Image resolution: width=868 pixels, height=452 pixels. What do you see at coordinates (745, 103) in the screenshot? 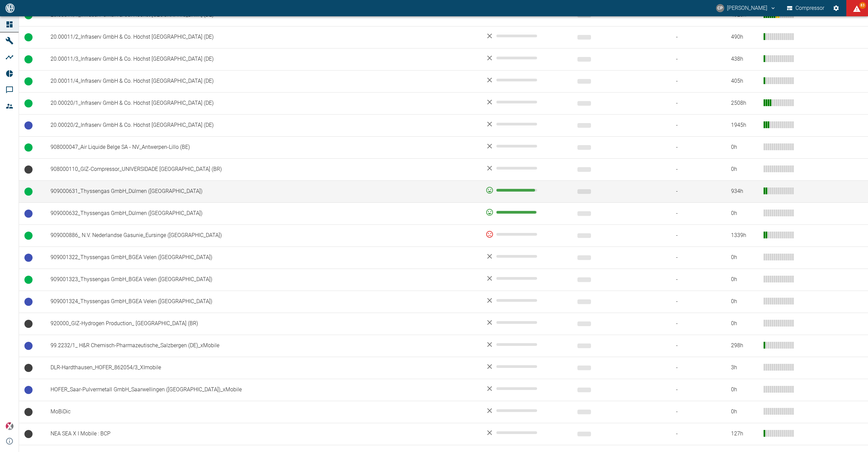
I see `div: 2508 h` at bounding box center [745, 103].